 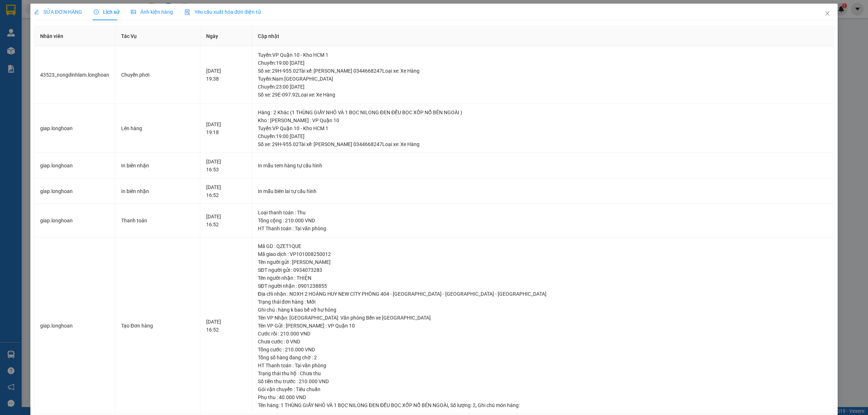 What do you see at coordinates (543, 302) in the screenshot?
I see `div: Trạng thái đơn hàng : Mới` at bounding box center [543, 302].